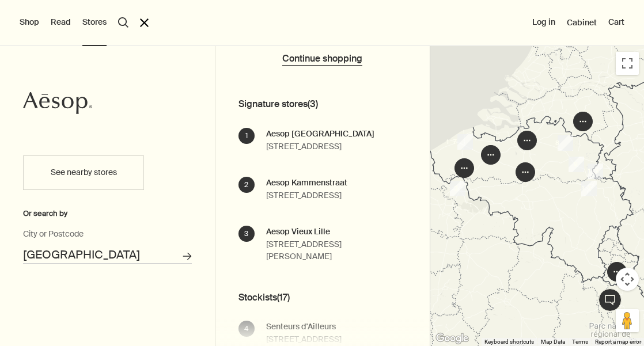 This screenshot has height=346, width=644. Describe the element at coordinates (247, 136) in the screenshot. I see `div: 1` at that location.